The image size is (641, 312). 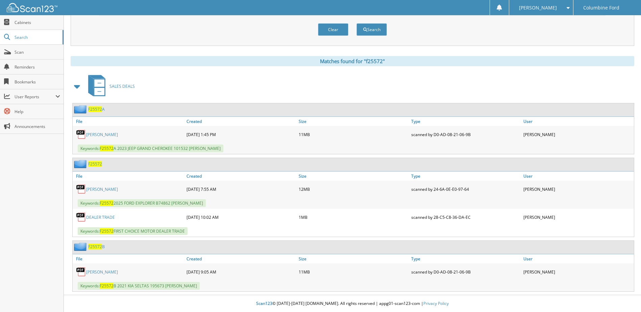 I want to click on img: scan123-logo-white.svg, so click(x=32, y=7).